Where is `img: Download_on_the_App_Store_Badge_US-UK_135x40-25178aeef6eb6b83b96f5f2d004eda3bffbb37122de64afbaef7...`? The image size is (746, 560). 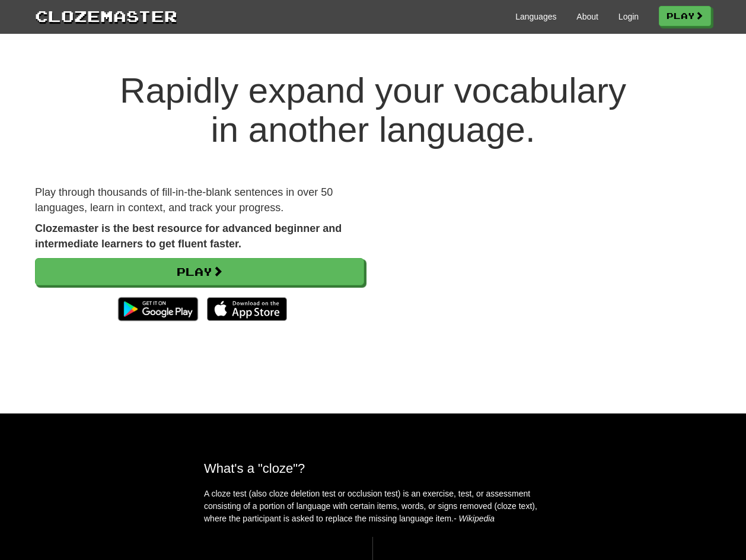 img: Download_on_the_App_Store_Badge_US-UK_135x40-25178aeef6eb6b83b96f5f2d004eda3bffbb37122de64afbaef7... is located at coordinates (247, 309).